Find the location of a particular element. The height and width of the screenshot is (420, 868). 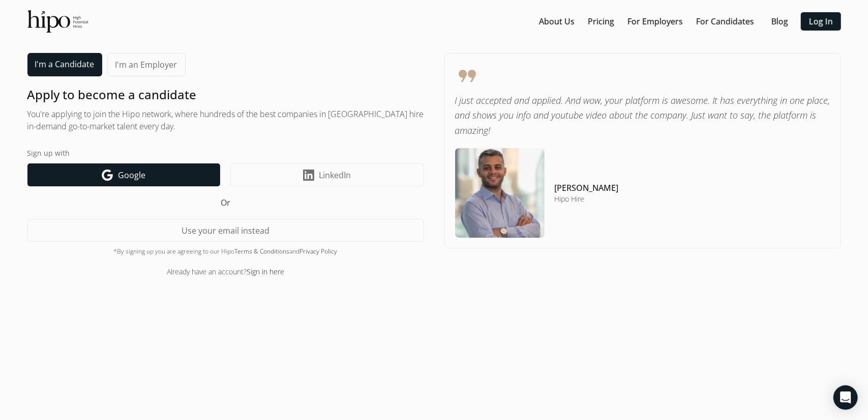

a: Terms & Conditions is located at coordinates (262, 251).